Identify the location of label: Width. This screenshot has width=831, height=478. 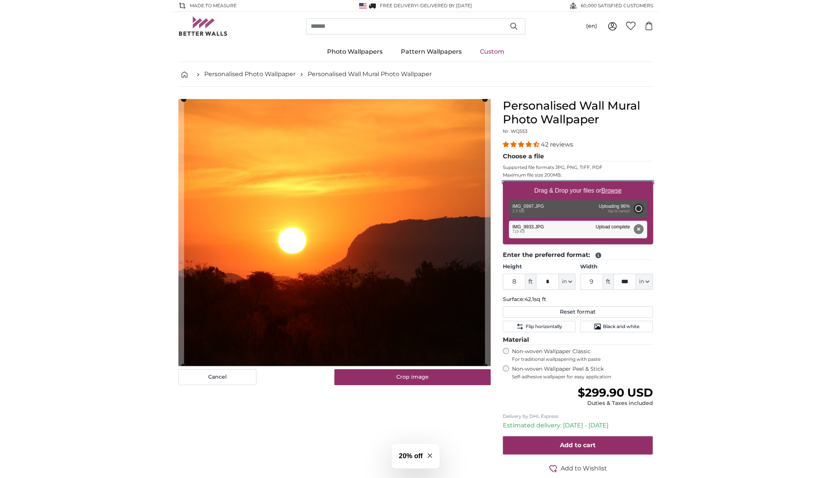
(616, 267).